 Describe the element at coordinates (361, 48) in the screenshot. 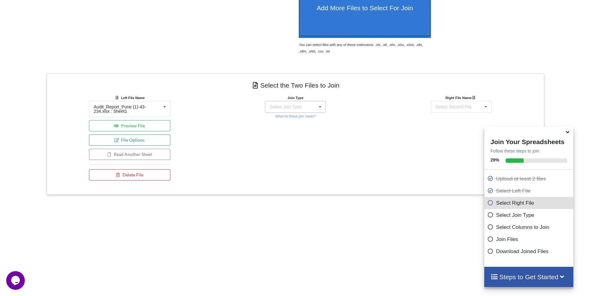

I see `i: You can select files with any of these extensions: .xls, .xlt, .xlm, .xlsx, .xlsm, .xltx, .xltm, ...` at that location.